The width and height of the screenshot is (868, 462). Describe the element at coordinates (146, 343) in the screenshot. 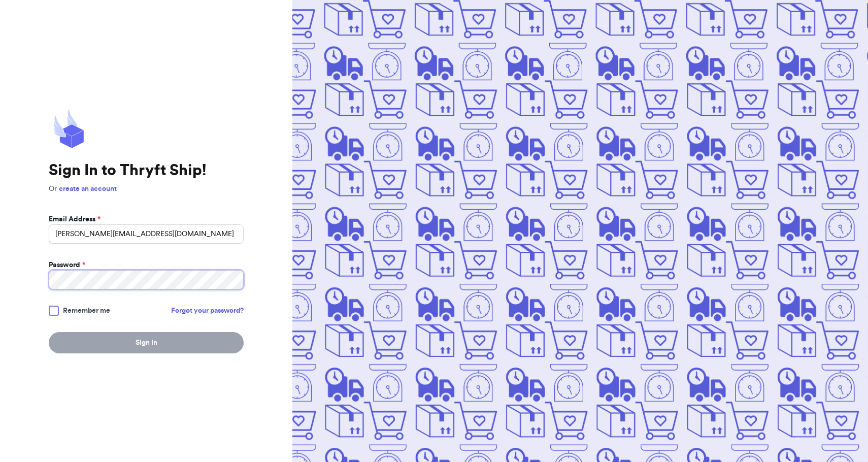

I see `button: Sign In` at that location.